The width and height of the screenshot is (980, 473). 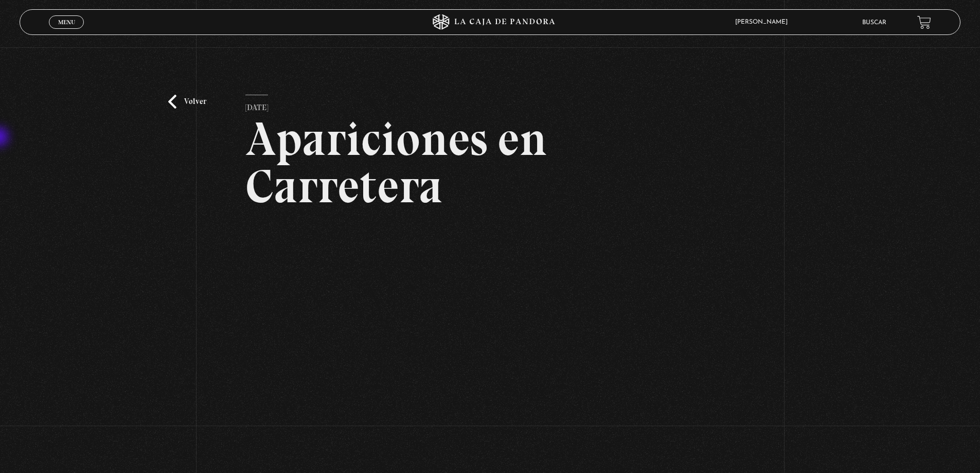 What do you see at coordinates (874, 22) in the screenshot?
I see `a: Buscar` at bounding box center [874, 22].